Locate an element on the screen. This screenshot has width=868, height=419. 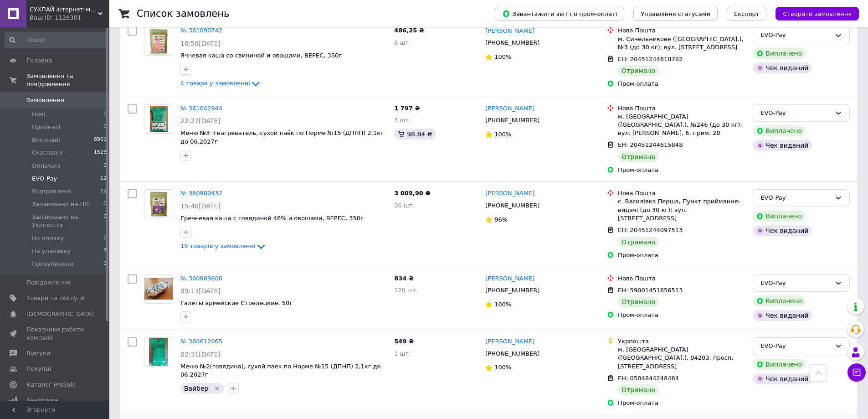
span: Замовлення is located at coordinates (45, 100).